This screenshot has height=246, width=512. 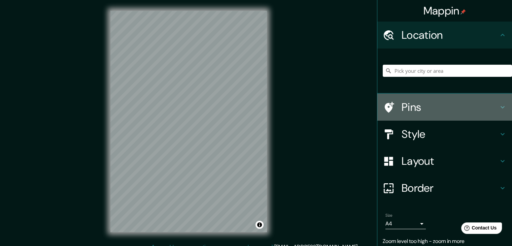 What do you see at coordinates (450, 188) in the screenshot?
I see `h4: Border` at bounding box center [450, 188].